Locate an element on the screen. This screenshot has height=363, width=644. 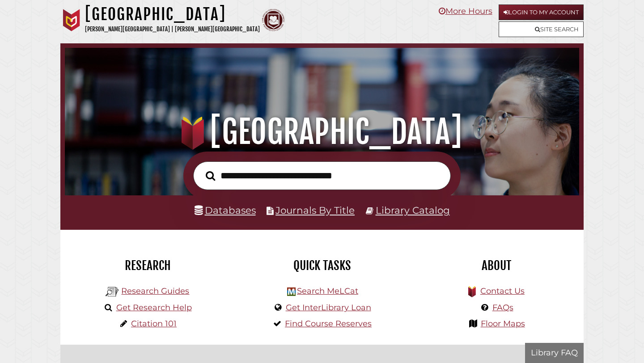
a: FAQs is located at coordinates (503, 307).